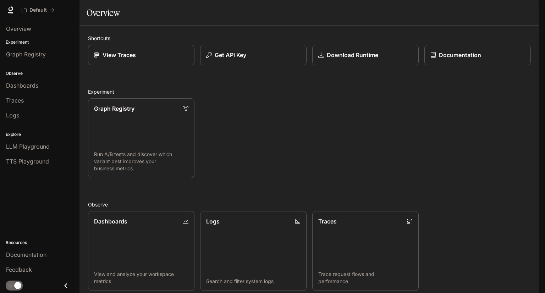 The width and height of the screenshot is (545, 293). What do you see at coordinates (253, 251) in the screenshot?
I see `a: LogsSearch and filter system logs` at bounding box center [253, 251].